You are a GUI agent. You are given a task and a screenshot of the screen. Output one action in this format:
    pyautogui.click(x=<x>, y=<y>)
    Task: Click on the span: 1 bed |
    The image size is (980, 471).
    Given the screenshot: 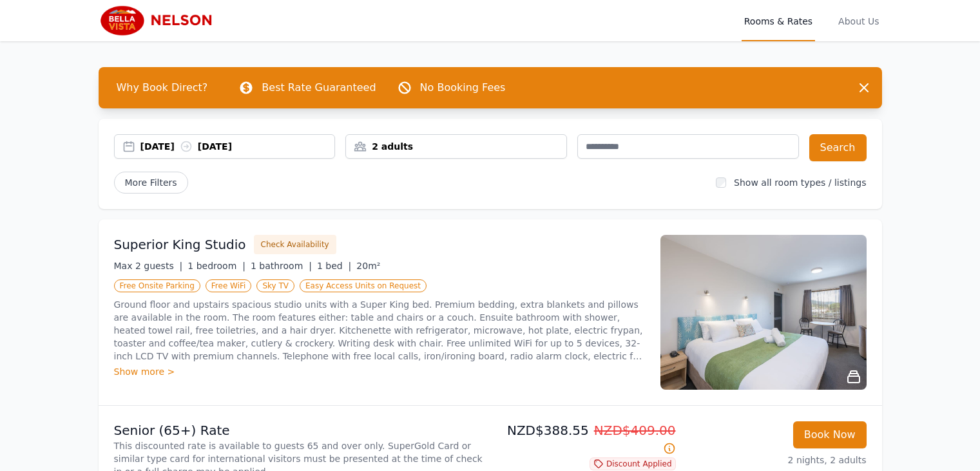 What is the action you would take?
    pyautogui.click(x=334, y=265)
    